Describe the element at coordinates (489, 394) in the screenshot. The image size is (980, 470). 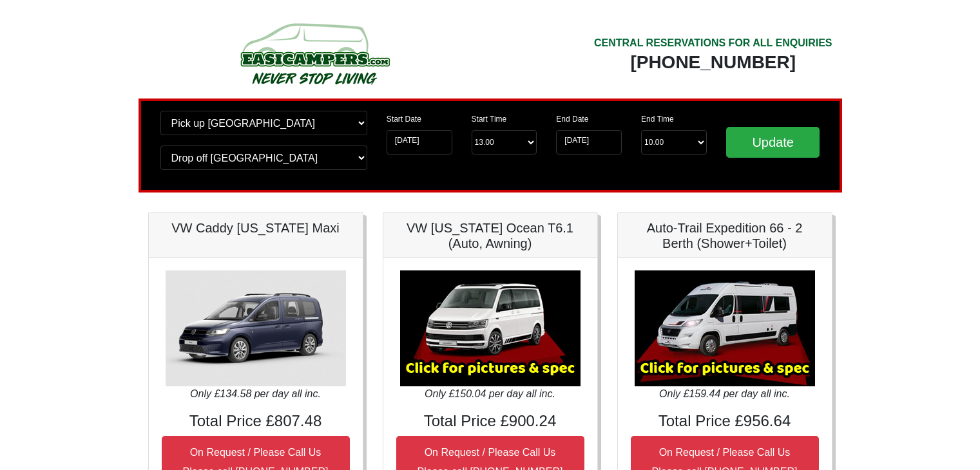
I see `i: Only £150.04 per day all inc.` at that location.